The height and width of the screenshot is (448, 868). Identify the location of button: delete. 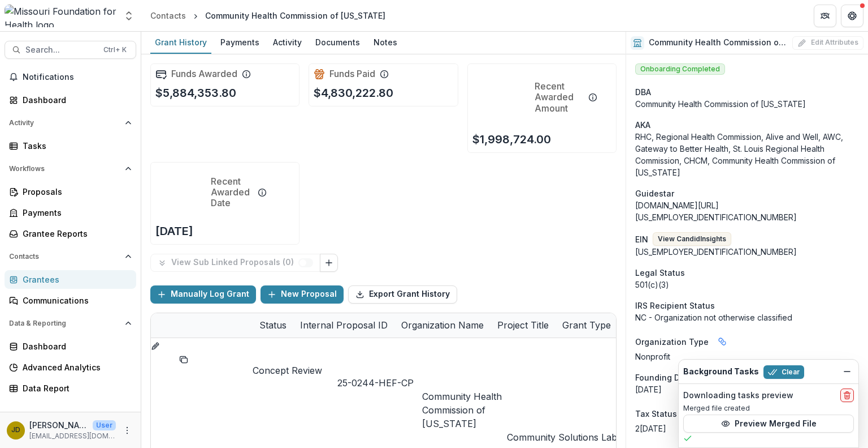
(847, 395).